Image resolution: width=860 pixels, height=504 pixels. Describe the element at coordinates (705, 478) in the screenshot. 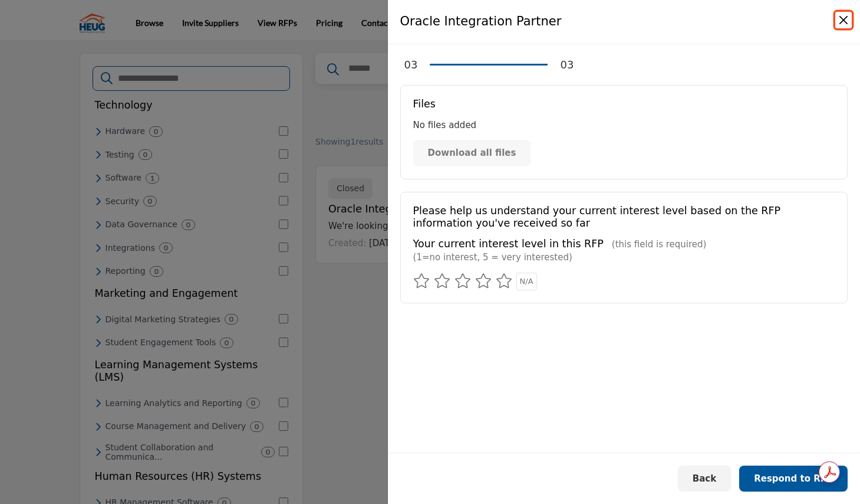

I see `button: Back` at that location.